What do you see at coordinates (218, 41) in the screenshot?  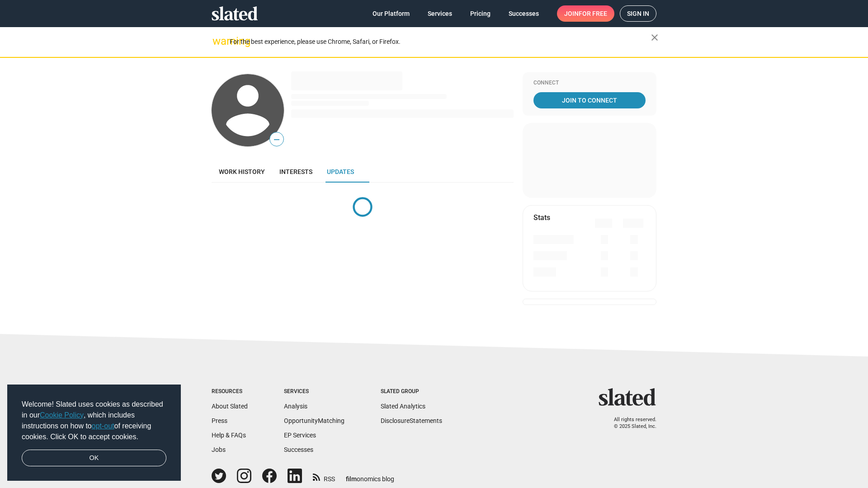 I see `mat-icon: warning` at bounding box center [218, 41].